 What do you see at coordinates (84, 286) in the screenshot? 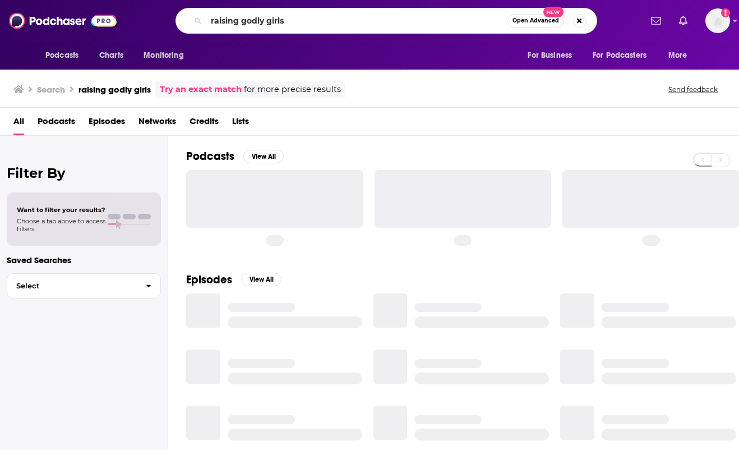
I see `button: Select` at bounding box center [84, 286].